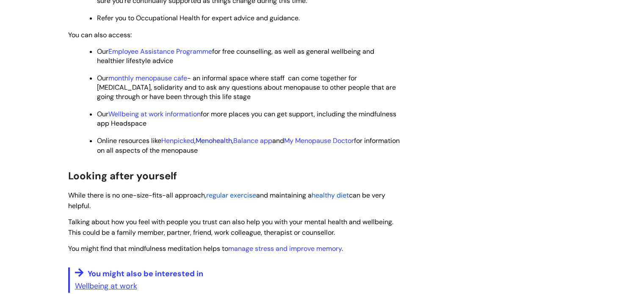 The height and width of the screenshot is (294, 644). What do you see at coordinates (154, 114) in the screenshot?
I see `a: Wellbeing at work information` at bounding box center [154, 114].